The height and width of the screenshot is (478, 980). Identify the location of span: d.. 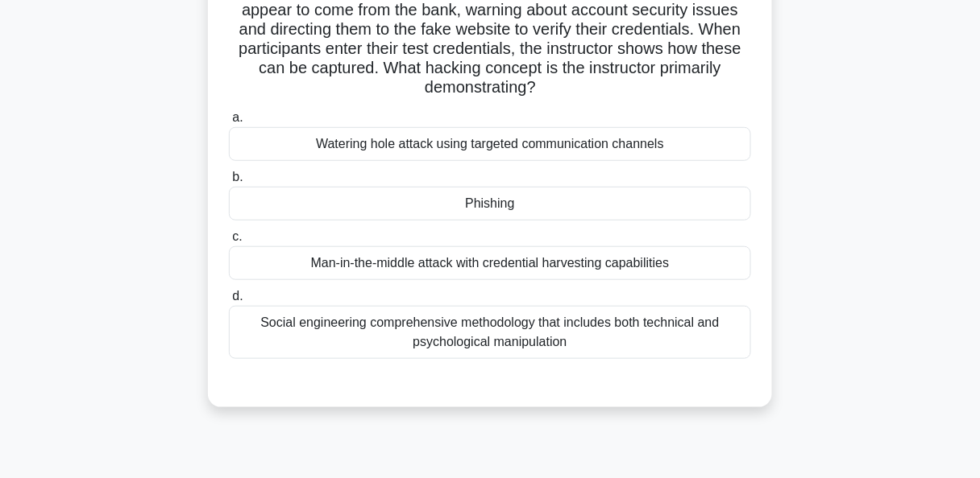
(237, 295).